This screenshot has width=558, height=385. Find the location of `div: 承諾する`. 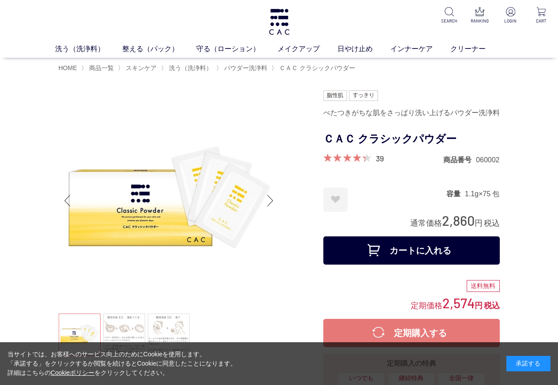

div: 承諾する is located at coordinates (528, 363).